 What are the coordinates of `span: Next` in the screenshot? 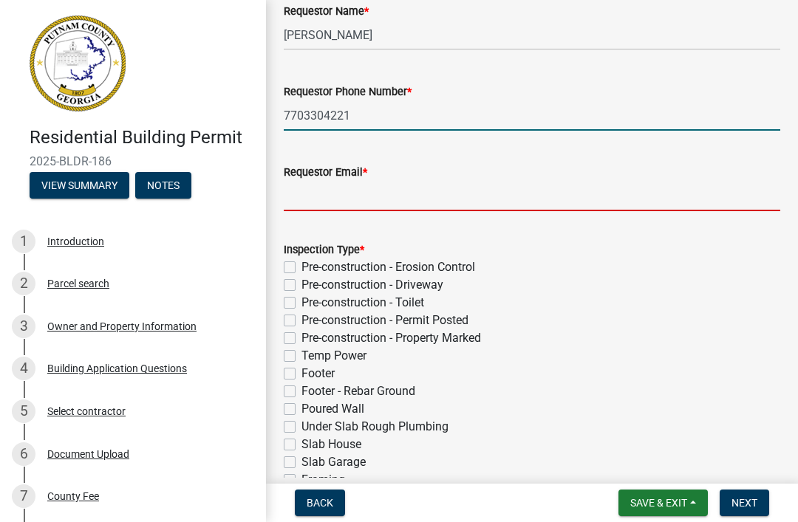 It's located at (744, 503).